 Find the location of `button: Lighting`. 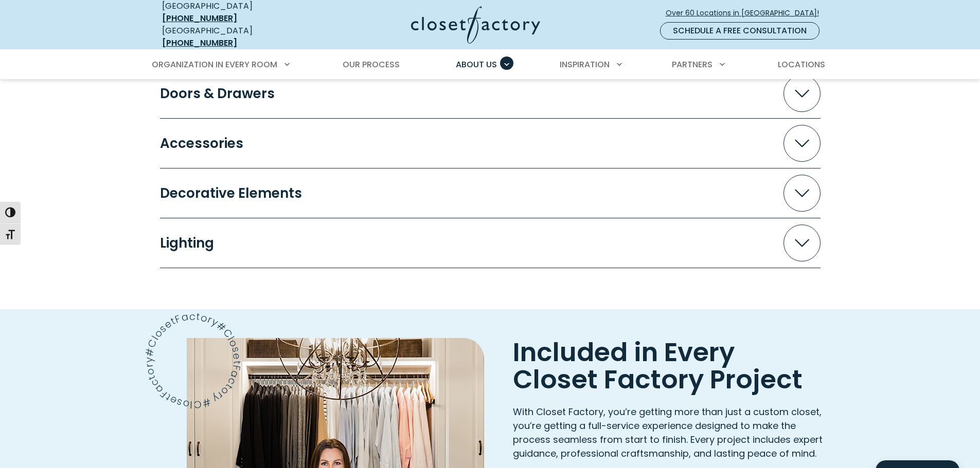

button: Lighting is located at coordinates (490, 243).